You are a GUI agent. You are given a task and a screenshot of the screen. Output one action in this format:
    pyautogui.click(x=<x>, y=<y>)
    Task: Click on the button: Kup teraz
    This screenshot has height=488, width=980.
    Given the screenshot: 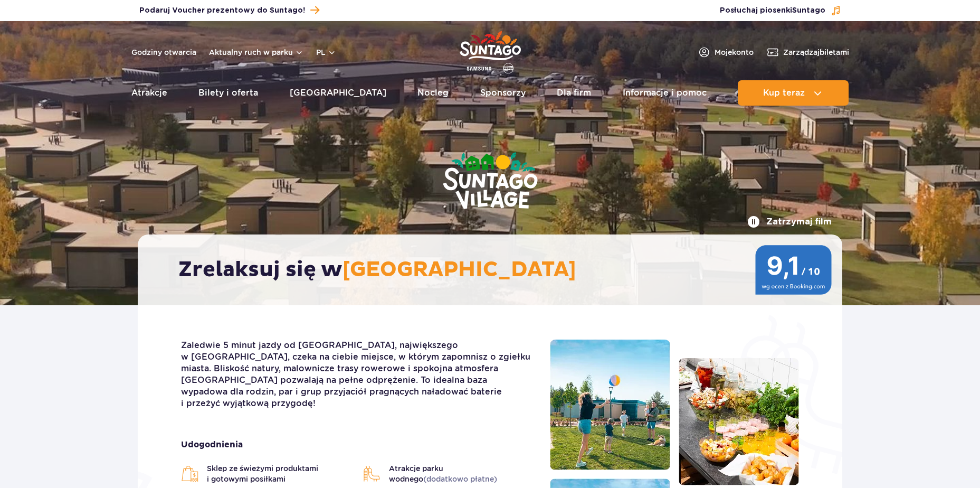 What is the action you would take?
    pyautogui.click(x=794, y=93)
    